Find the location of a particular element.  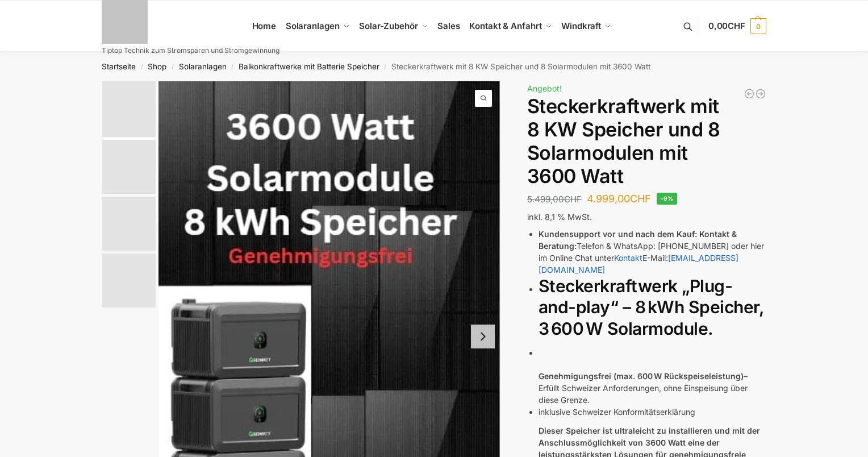

a: 900/600 mit 2,2 kWh Marstek Speicher is located at coordinates (761, 94).